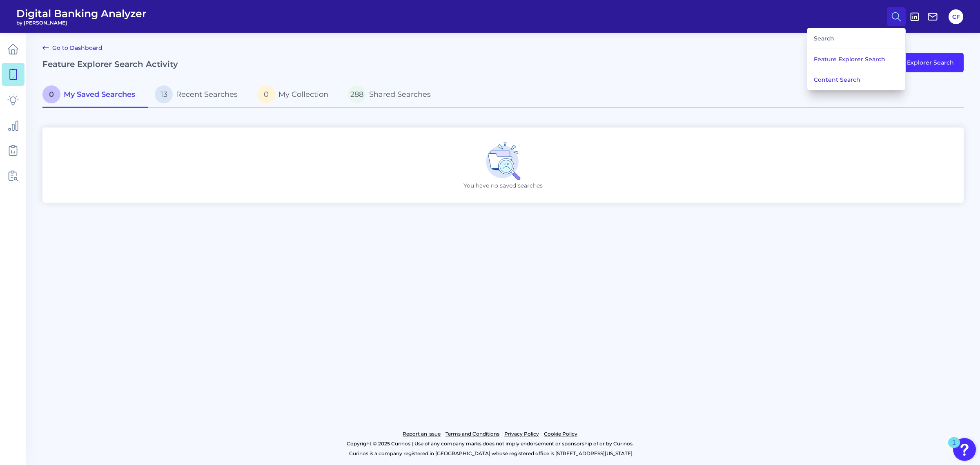 The image size is (980, 465). Describe the element at coordinates (857, 39) in the screenshot. I see `div: Search` at that location.